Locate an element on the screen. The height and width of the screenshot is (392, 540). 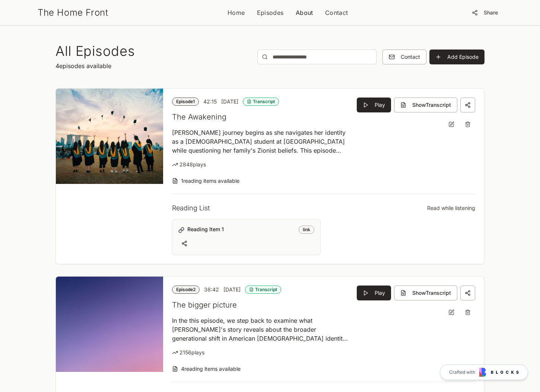
button: Contact is located at coordinates (405, 57).